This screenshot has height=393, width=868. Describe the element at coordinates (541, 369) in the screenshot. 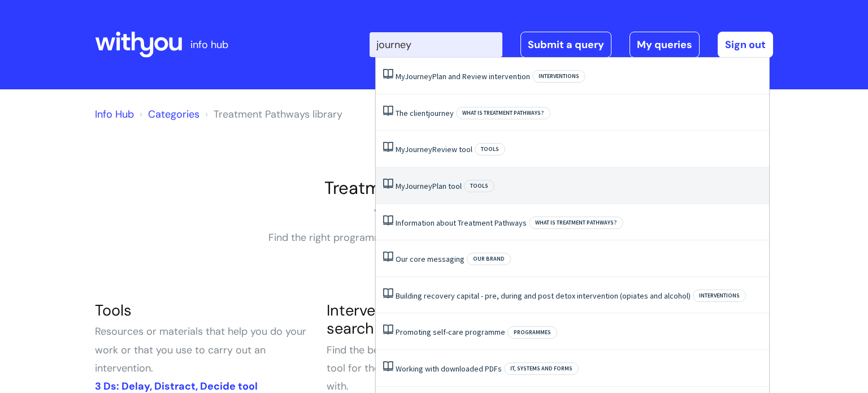

I see `span: IT, systems and forms` at that location.